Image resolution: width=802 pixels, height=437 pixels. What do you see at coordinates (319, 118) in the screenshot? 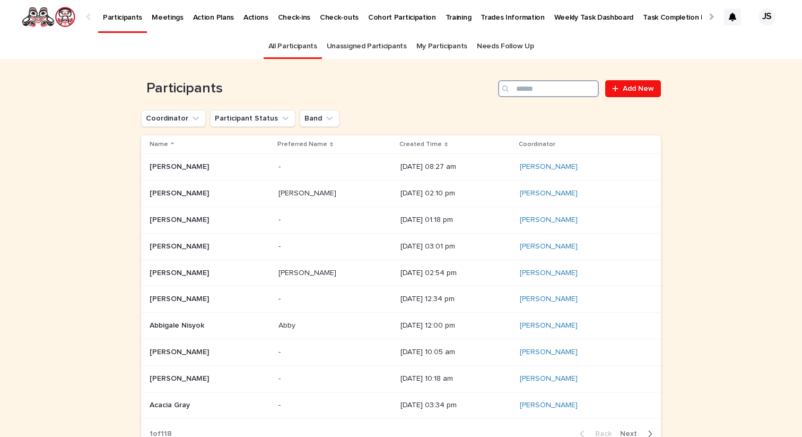
I see `button: Band` at bounding box center [319, 118].